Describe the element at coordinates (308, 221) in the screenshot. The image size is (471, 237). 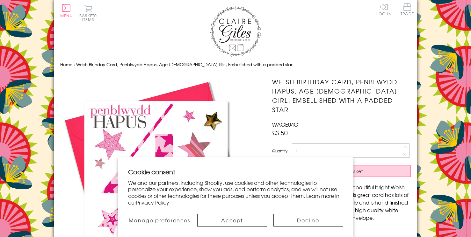
I see `button: Decline` at that location.